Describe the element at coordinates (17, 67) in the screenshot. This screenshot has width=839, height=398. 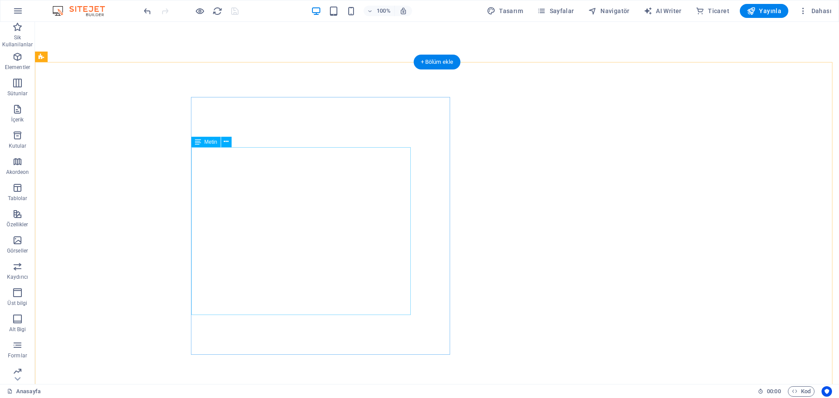
I see `p: Elementler` at that location.